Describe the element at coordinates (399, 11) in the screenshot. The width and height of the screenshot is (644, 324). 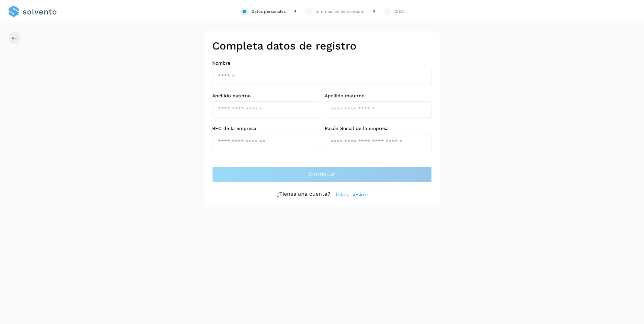
I see `div: CIEC` at that location.